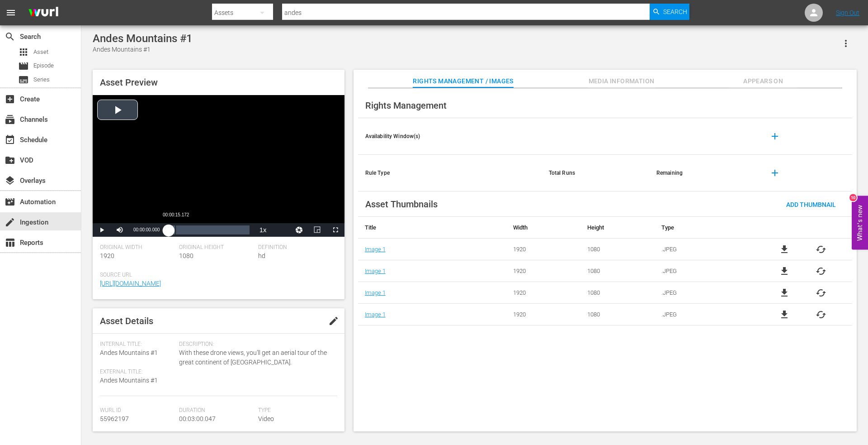  I want to click on span: Asset Details, so click(127, 321).